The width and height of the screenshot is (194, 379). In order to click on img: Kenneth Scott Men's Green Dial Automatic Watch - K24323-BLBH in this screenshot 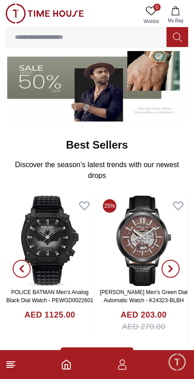, I will do `click(144, 241)`.